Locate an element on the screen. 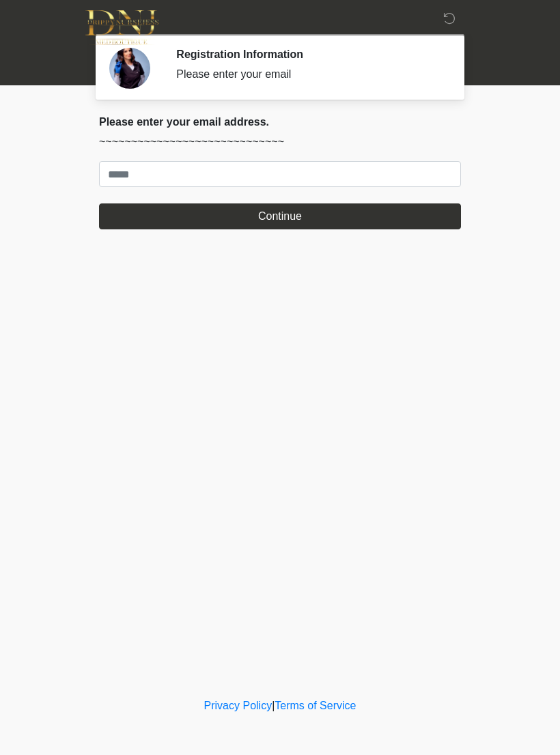  a: Terms of Service is located at coordinates (315, 705).